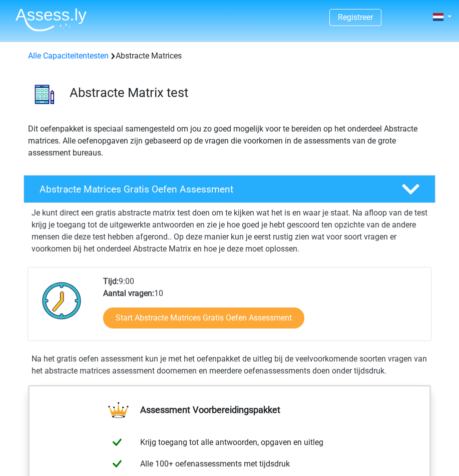  What do you see at coordinates (229, 365) in the screenshot?
I see `div: Na het gratis oefen assessment kun je met het oefenpakket de uitleg bij de veelvoorkomende soorte...` at bounding box center [229, 365].